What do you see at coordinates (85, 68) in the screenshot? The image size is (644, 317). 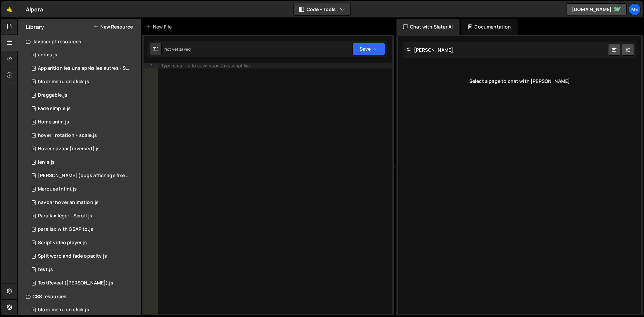 I see `div: 16285/48345.js` at bounding box center [85, 68].